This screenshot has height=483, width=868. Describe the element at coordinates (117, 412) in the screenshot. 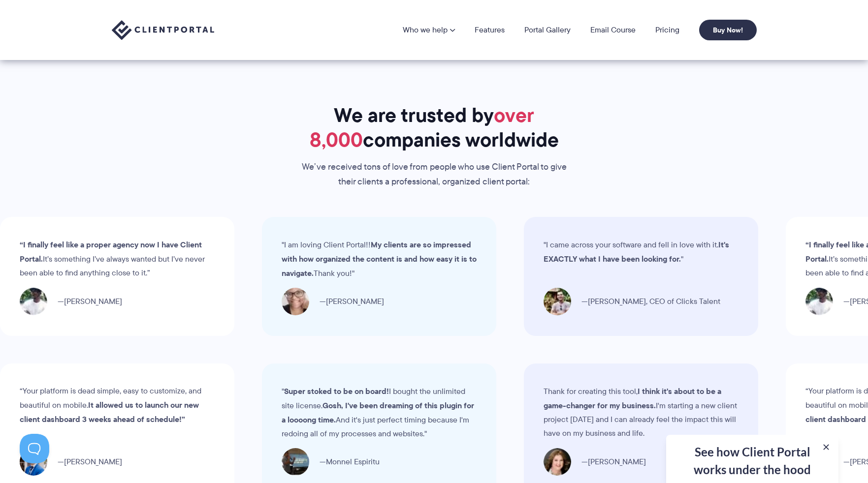

I see `strong: It allowed us to launch our new client dashboard 3 weeks ahead of schedule!”` at that location.